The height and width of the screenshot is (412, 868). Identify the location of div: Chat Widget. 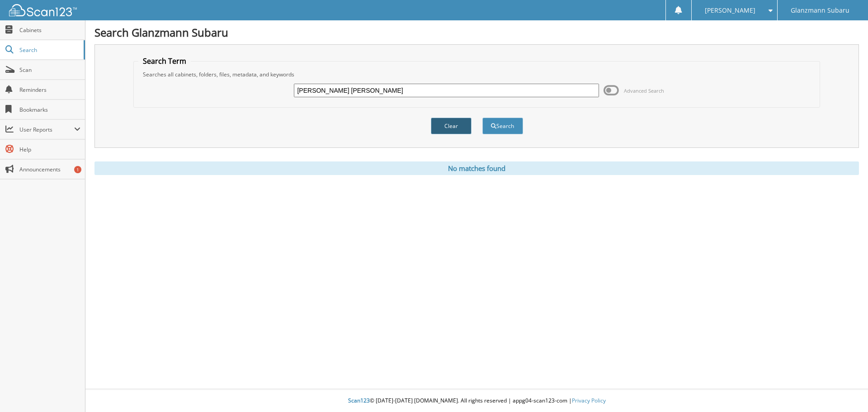
(846, 390).